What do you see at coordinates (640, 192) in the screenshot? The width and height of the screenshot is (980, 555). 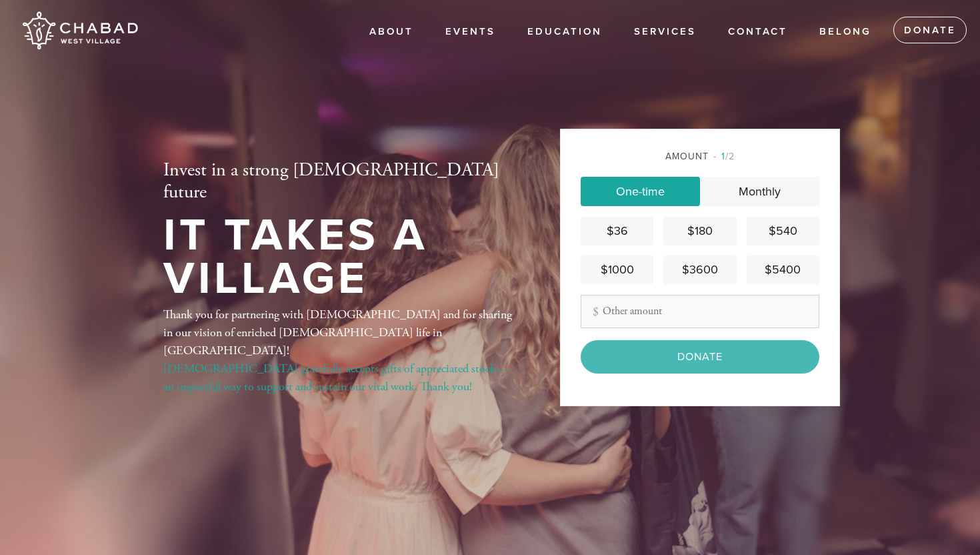 I see `a: One-time` at bounding box center [640, 192].